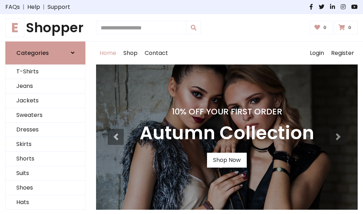 The width and height of the screenshot is (363, 214). I want to click on a: Shoes, so click(45, 188).